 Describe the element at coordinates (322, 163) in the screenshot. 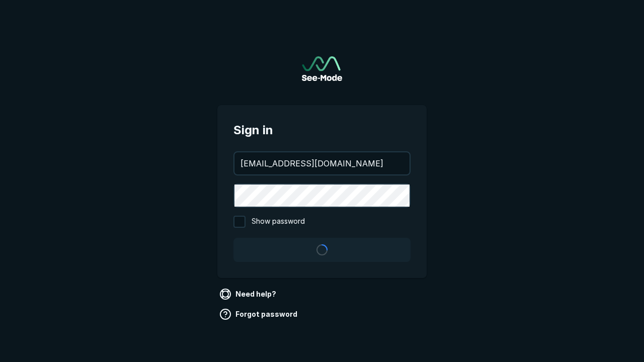

I see `input: your@email.com` at that location.